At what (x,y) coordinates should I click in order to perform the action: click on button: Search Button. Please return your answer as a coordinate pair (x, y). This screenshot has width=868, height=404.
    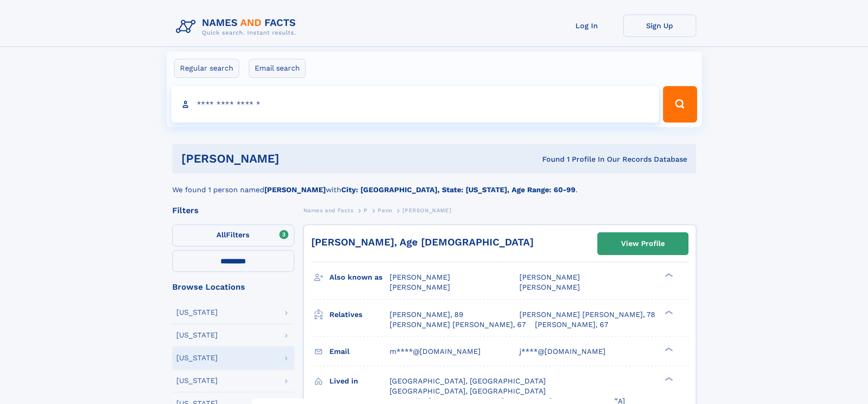
    Looking at the image, I should click on (680, 104).